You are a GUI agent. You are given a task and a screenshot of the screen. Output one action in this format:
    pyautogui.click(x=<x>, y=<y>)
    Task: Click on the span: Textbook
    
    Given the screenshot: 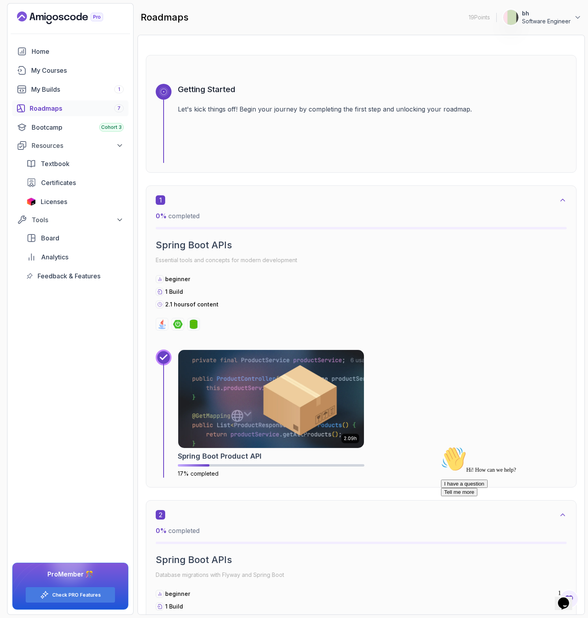 What is the action you would take?
    pyautogui.click(x=55, y=164)
    